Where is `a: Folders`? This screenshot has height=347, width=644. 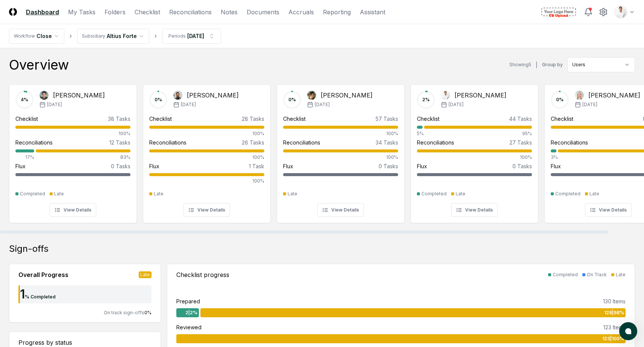
a: Folders is located at coordinates (115, 12).